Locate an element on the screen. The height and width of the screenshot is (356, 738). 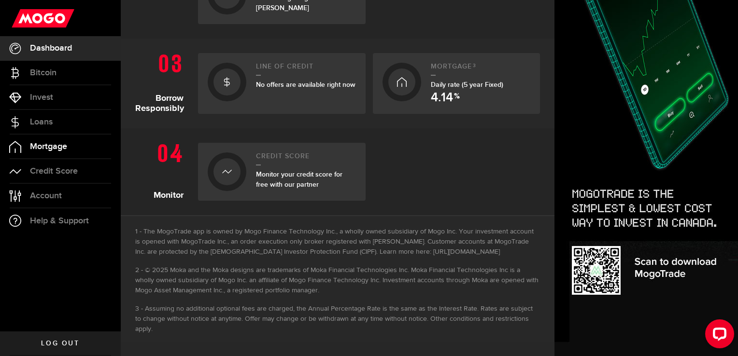
span: Daily rate (5 year Fixed) is located at coordinates (467, 84).